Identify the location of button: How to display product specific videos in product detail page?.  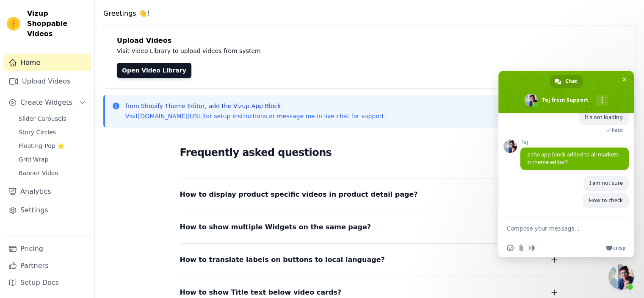
(370, 194).